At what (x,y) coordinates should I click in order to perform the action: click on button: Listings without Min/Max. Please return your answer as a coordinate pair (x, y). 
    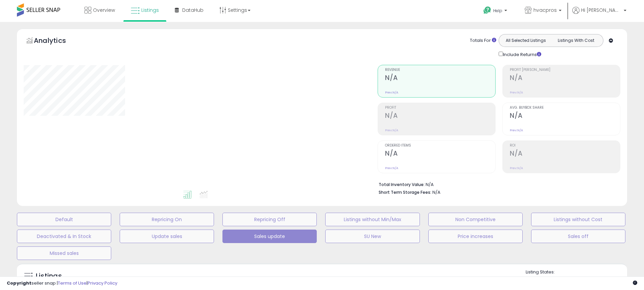
    Looking at the image, I should click on (372, 220).